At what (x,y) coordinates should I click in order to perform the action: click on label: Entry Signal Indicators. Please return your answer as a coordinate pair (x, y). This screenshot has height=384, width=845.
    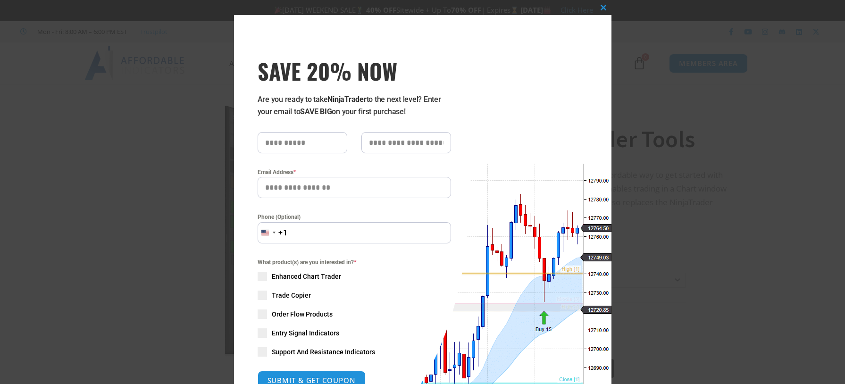
    Looking at the image, I should click on (354, 333).